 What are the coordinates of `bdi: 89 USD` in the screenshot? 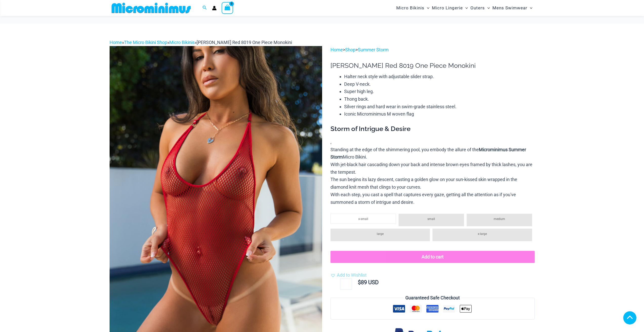 It's located at (368, 282).